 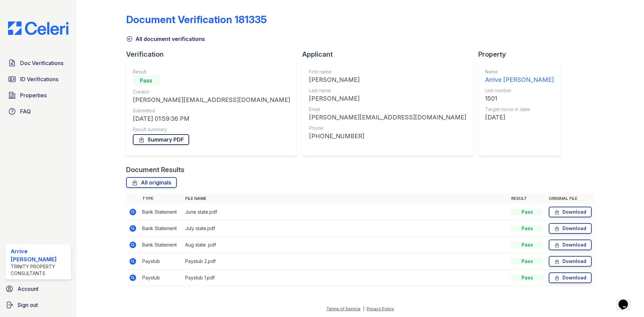 What do you see at coordinates (519, 109) in the screenshot?
I see `div: Target move in date` at bounding box center [519, 109].